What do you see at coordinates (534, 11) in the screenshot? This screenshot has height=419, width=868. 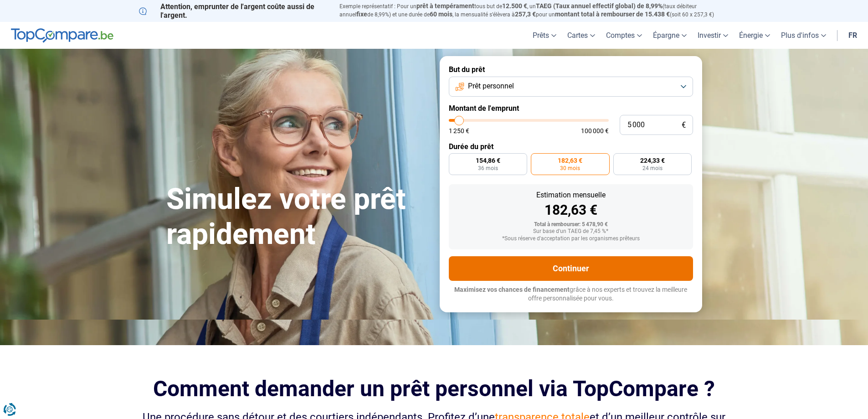 I see `p: Exemple représentatif : Pour un tous but de , un (taux débiteur annuel de 8,99%) et une durée de ...` at bounding box center [534, 11].